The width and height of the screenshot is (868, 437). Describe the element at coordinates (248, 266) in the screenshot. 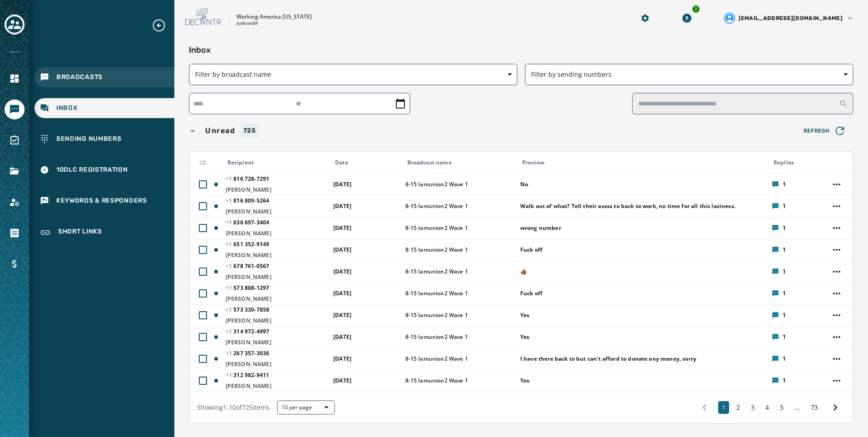

I see `span: 678 761 - 0567` at that location.